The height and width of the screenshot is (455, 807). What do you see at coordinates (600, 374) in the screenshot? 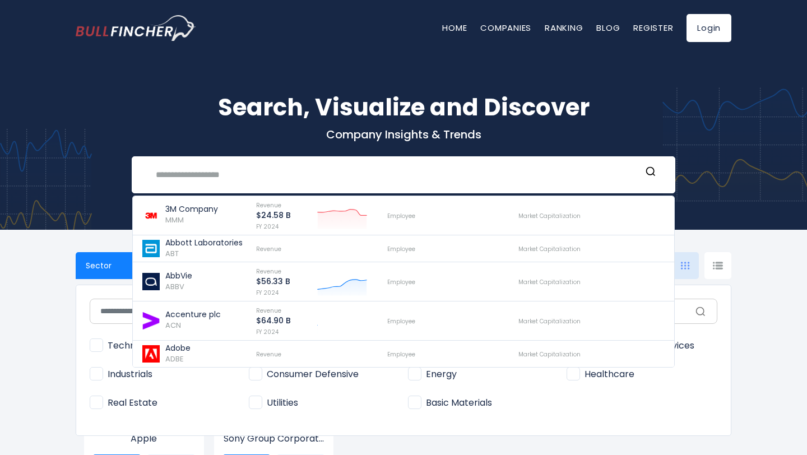
I see `span: Healthcare` at bounding box center [600, 374].